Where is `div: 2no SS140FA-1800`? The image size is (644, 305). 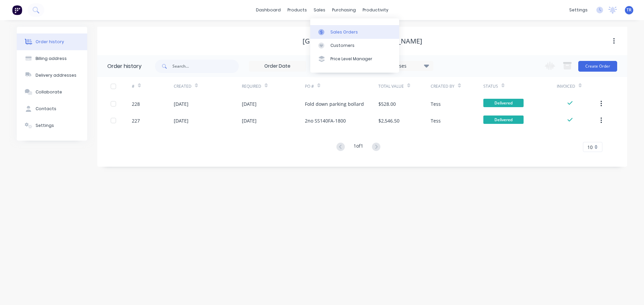 div: 2no SS140FA-1800 is located at coordinates (325, 121).